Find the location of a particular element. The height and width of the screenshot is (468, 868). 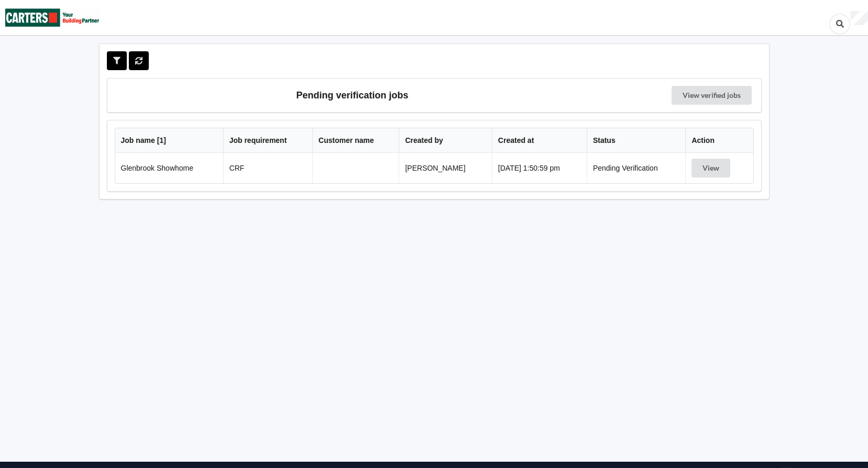

img: Carters is located at coordinates (53, 17).